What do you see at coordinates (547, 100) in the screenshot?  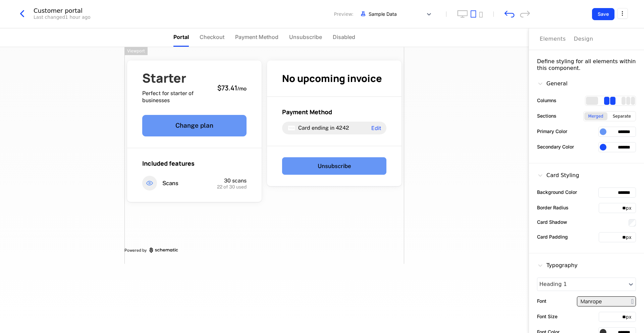 I see `label: Columns` at bounding box center [547, 100].